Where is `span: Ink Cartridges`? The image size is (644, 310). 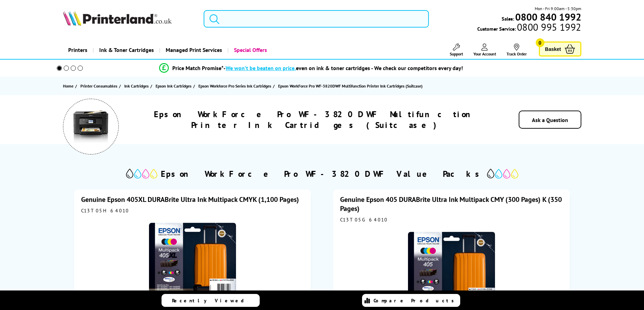 span: Ink Cartridges is located at coordinates (136, 86).